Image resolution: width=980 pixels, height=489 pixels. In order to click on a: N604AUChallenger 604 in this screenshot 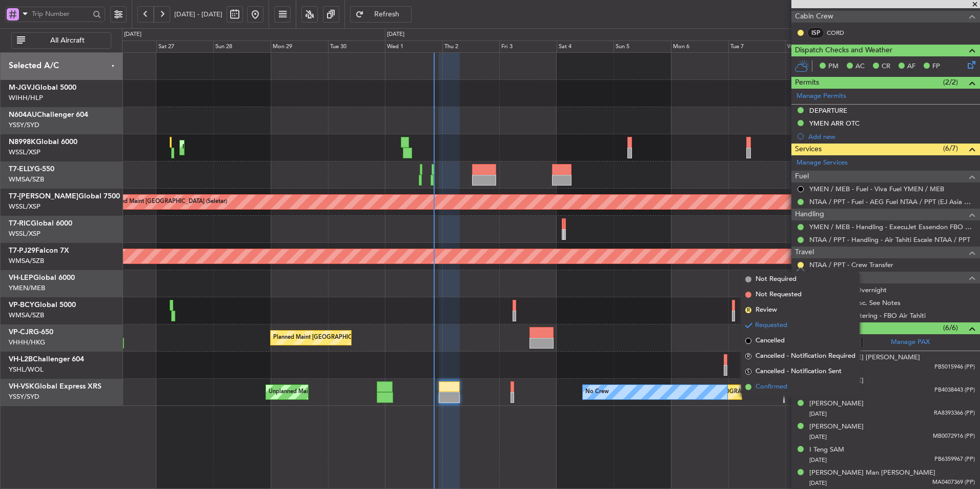, I will do `click(48, 115)`.